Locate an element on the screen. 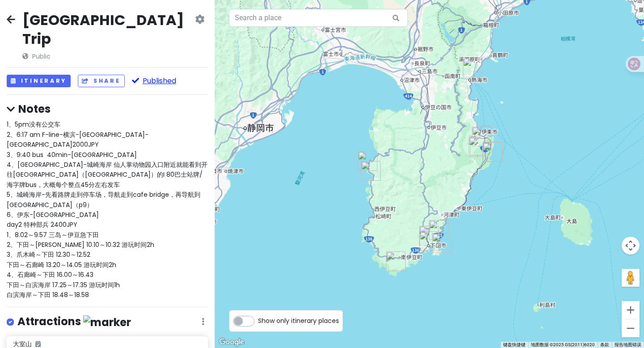  h4: Attractions is located at coordinates (74, 321).